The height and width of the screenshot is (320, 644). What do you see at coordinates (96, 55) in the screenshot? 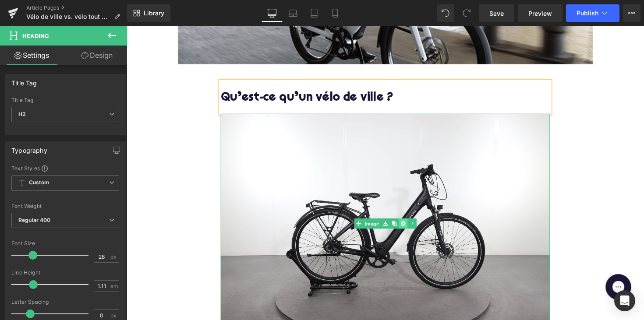
I see `a: Design` at bounding box center [96, 55].